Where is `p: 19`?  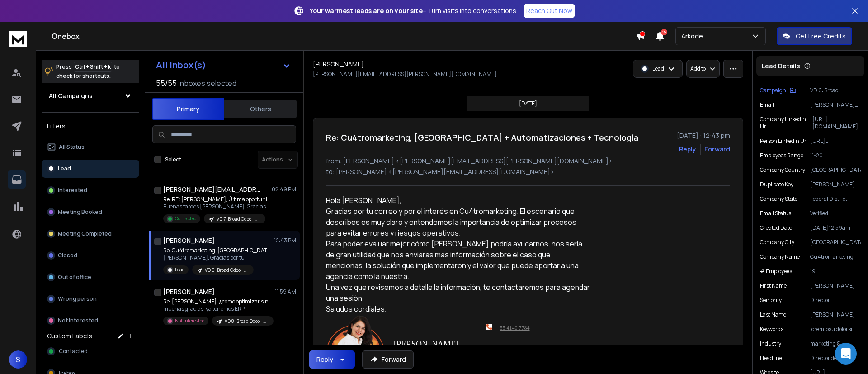
p: 19 is located at coordinates (835, 271).